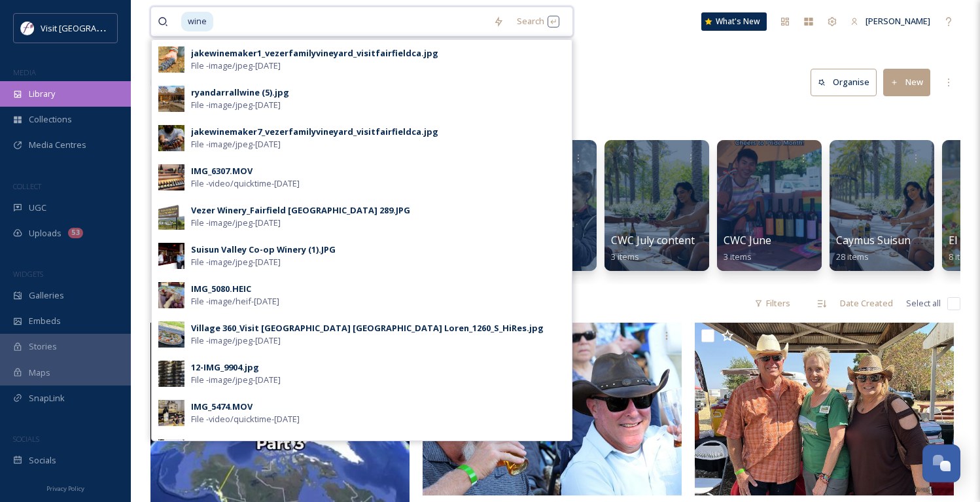  I want to click on span: Embeds, so click(44, 321).